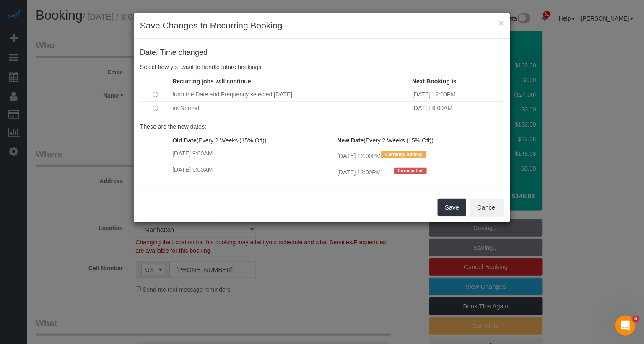  Describe the element at coordinates (404, 155) in the screenshot. I see `span: Currently editing` at that location.